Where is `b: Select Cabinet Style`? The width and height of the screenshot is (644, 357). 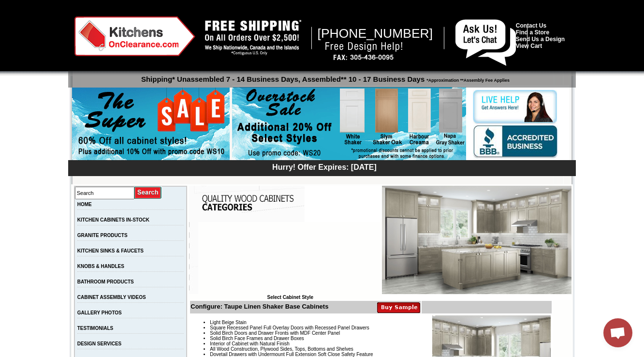 b: Select Cabinet Style is located at coordinates (290, 297).